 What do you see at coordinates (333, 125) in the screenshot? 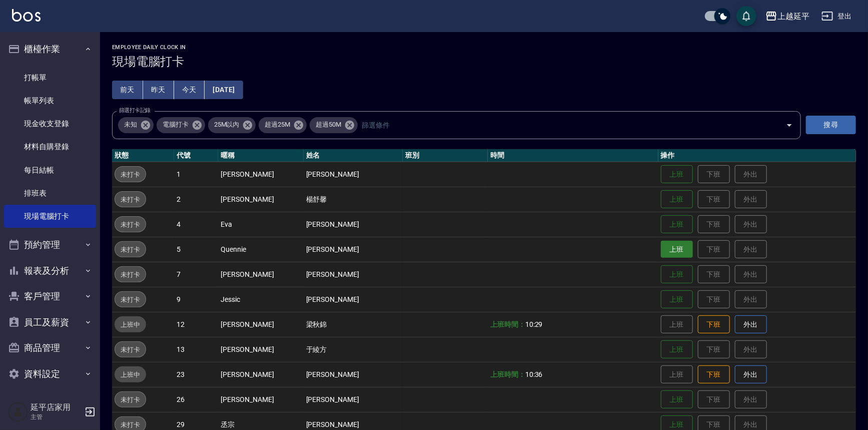
I see `div: 超過50M` at bounding box center [333, 125].